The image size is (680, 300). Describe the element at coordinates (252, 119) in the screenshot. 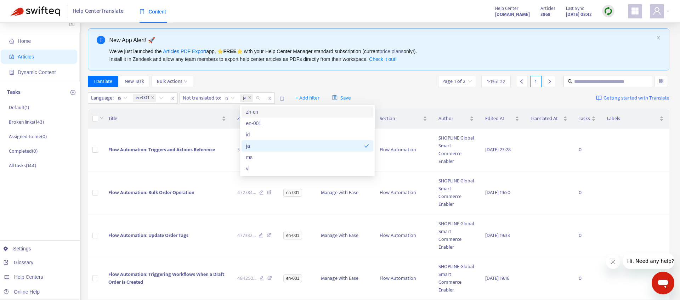

I see `span: Zendesk ID` at that location.